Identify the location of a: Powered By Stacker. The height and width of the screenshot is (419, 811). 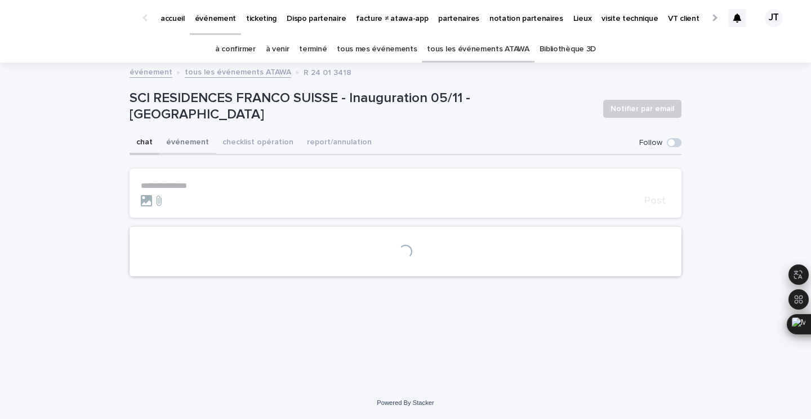
(405, 402).